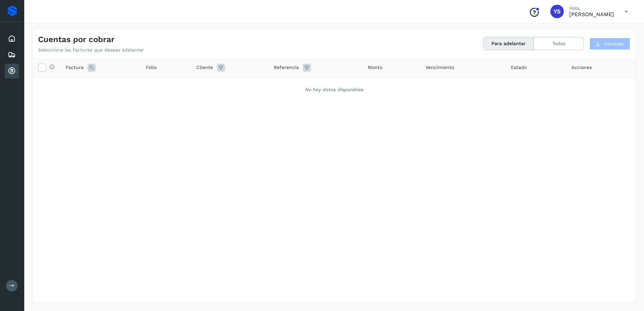 The image size is (644, 311). Describe the element at coordinates (205, 68) in the screenshot. I see `span: Cliente` at that location.